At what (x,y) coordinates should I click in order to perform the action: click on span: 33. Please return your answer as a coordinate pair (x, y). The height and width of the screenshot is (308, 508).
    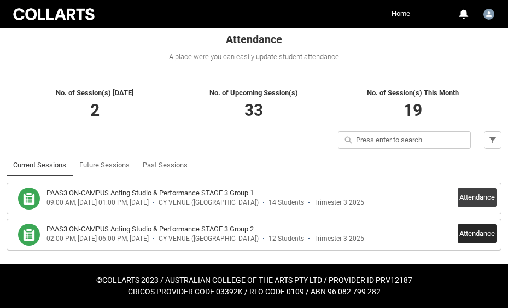
    Looking at the image, I should click on (254, 110).